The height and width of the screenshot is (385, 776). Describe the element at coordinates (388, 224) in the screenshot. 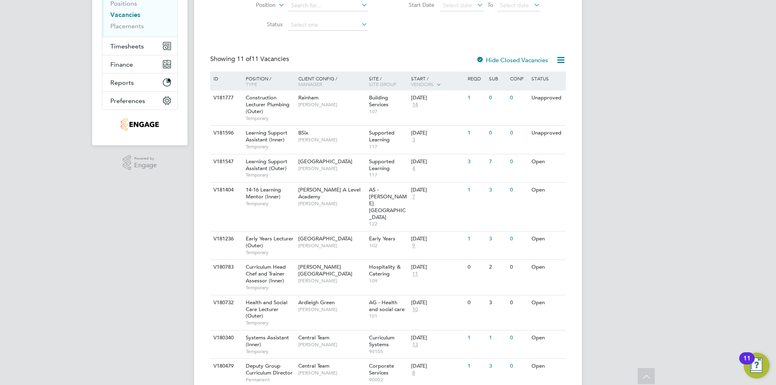

I see `span: 122` at that location.